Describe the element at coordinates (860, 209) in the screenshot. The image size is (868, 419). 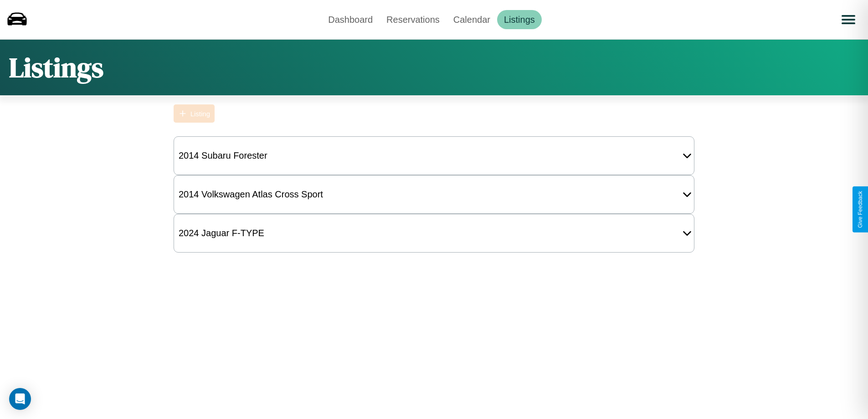
I see `div: Give Feedback` at that location.